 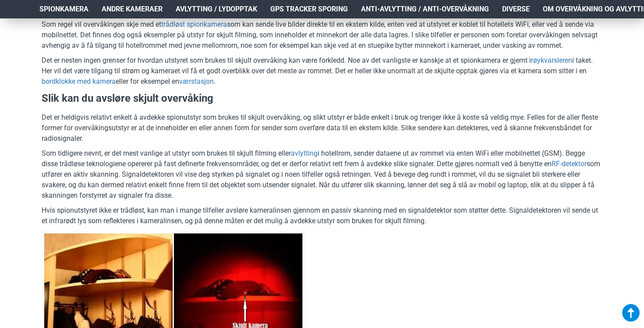 What do you see at coordinates (78, 82) in the screenshot?
I see `a: bordklokke med kamera` at bounding box center [78, 82].